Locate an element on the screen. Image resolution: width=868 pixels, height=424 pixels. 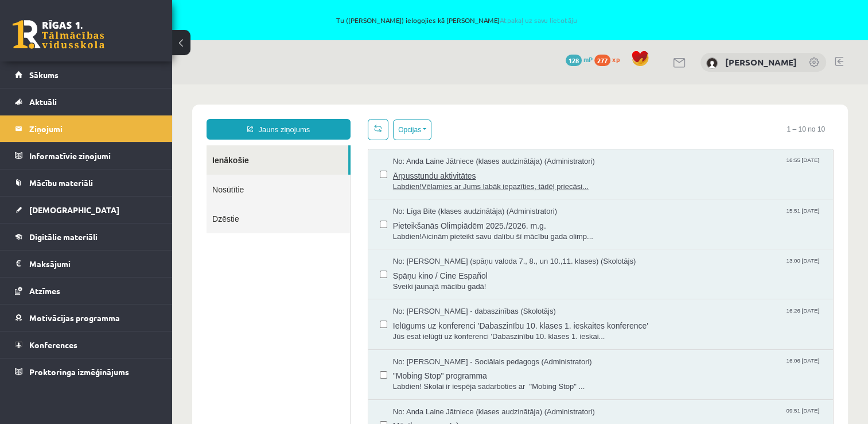
span: Labdien!Aicinām pieteikt savu dalību šī mācību gada olimp... is located at coordinates (435, 153).